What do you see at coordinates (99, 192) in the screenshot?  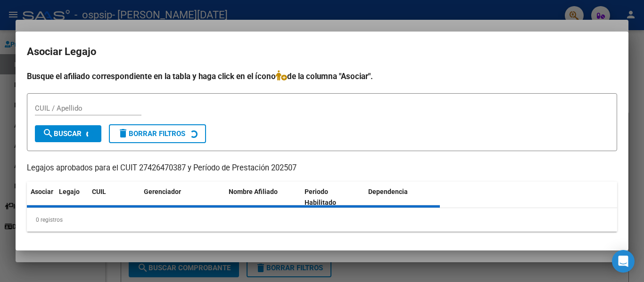 I see `span: CUIL` at bounding box center [99, 192].